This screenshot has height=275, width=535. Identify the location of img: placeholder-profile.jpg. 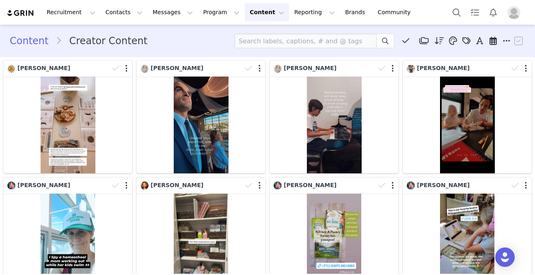
(514, 13).